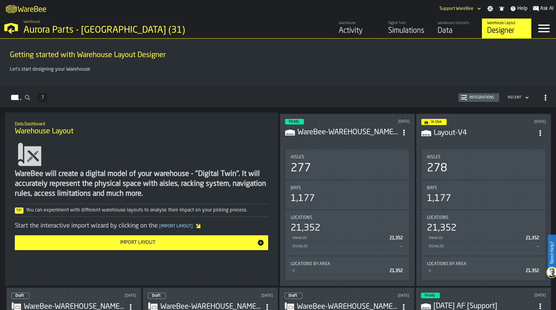 This screenshot has height=310, width=556. Describe the element at coordinates (278, 69) in the screenshot. I see `p: Let's start designing your Warehouse` at that location.